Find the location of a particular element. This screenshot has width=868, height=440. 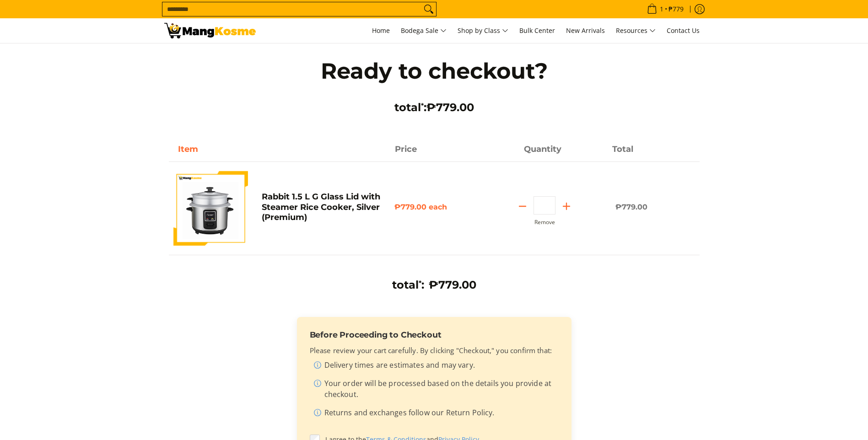

span: ₱779.00 each is located at coordinates (420, 207).